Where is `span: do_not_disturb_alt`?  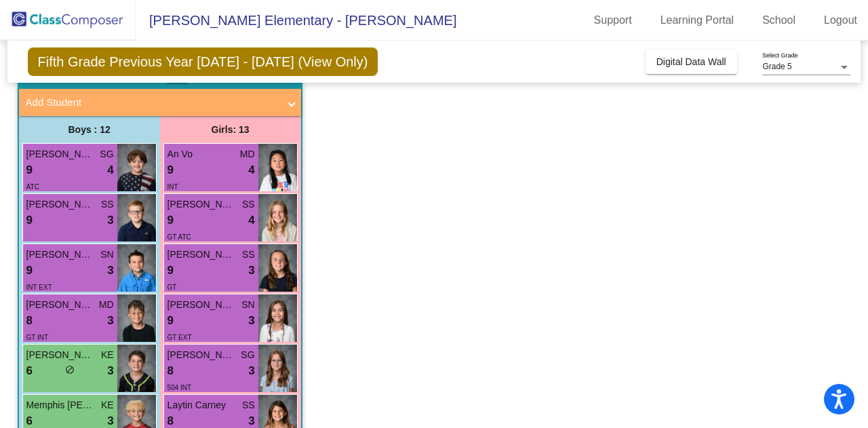 span: do_not_disturb_alt is located at coordinates (70, 369).